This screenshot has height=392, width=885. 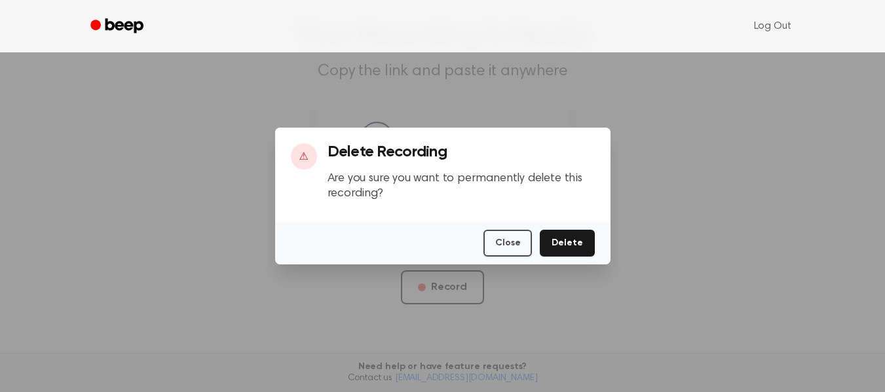 I want to click on button: Delete, so click(x=566, y=243).